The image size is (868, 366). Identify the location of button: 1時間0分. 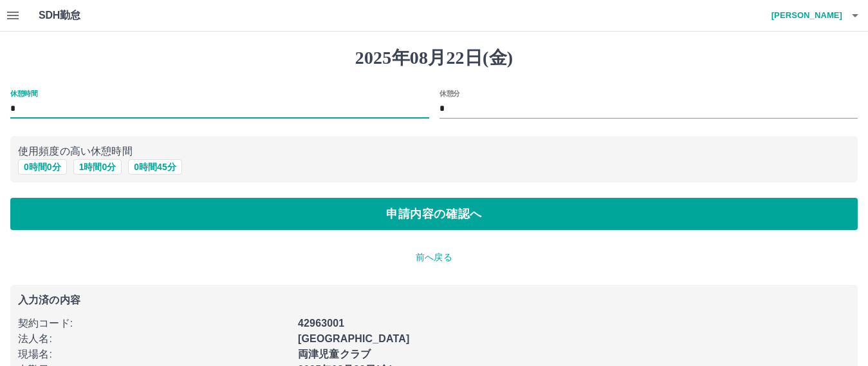
(97, 166).